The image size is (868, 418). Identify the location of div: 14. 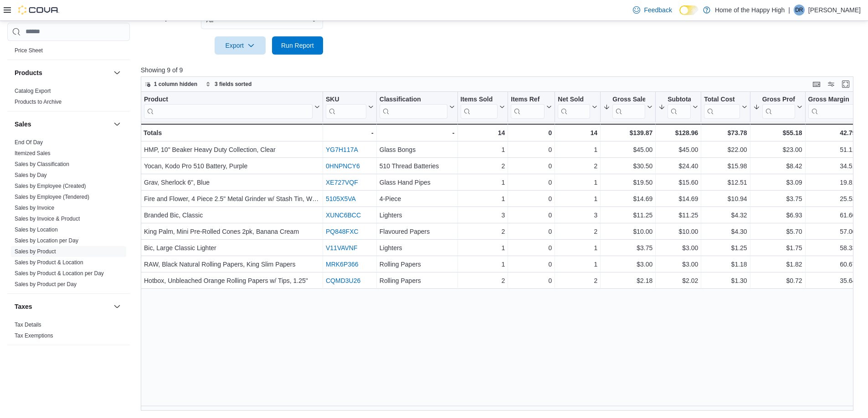
(578, 133).